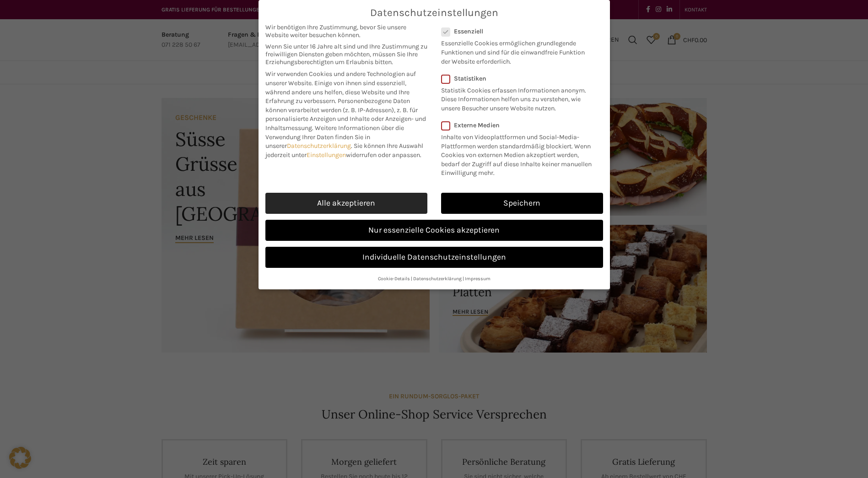  Describe the element at coordinates (344, 150) in the screenshot. I see `span: Sie können Ihre Auswahl jederzeit unter widerrufen oder anpassen.` at that location.